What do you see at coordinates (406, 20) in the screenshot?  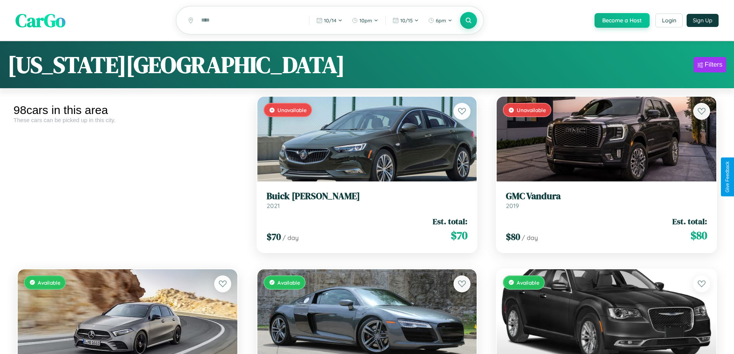 I see `button: 10/15` at bounding box center [406, 20].